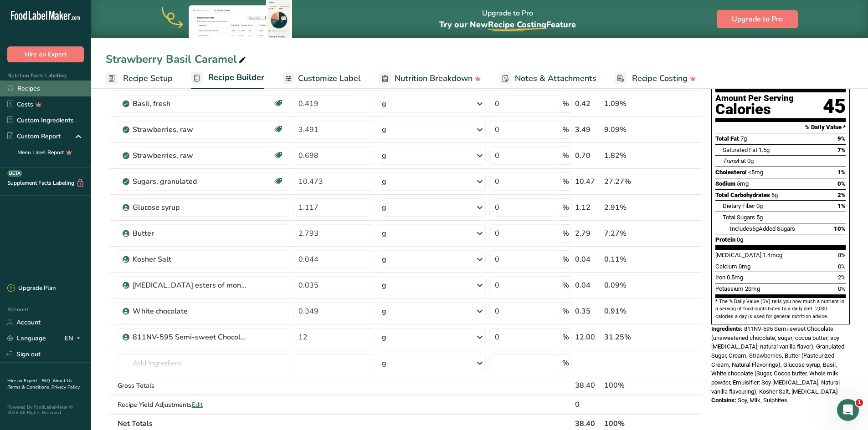  Describe the element at coordinates (45, 54) in the screenshot. I see `button: Hire an Expert` at that location.